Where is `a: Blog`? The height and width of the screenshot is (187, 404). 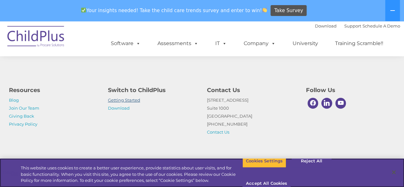 a: Blog is located at coordinates (14, 100).